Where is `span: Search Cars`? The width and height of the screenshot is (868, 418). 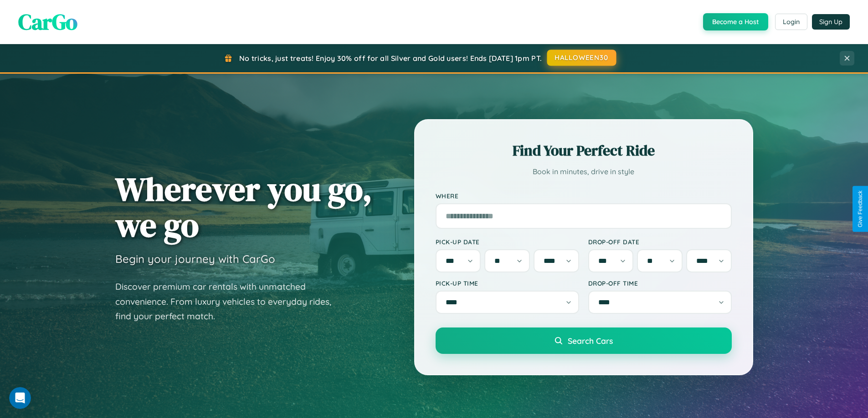
span: Search Cars is located at coordinates (590, 341).